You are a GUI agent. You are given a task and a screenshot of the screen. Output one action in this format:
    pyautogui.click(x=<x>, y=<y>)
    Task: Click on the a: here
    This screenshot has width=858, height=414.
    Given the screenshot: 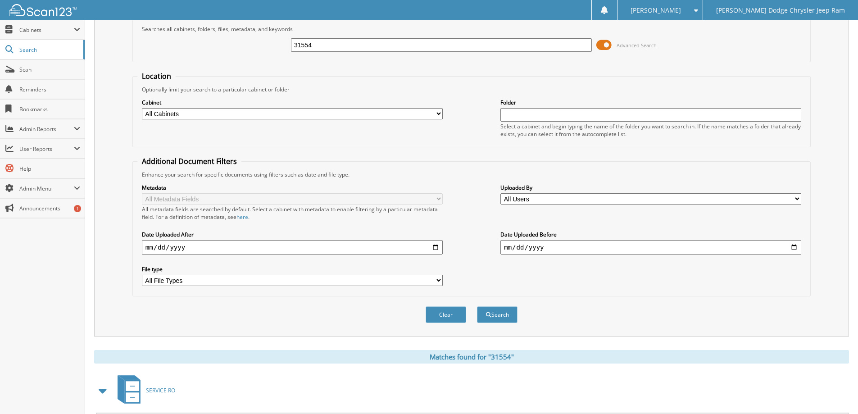 What is the action you would take?
    pyautogui.click(x=242, y=217)
    